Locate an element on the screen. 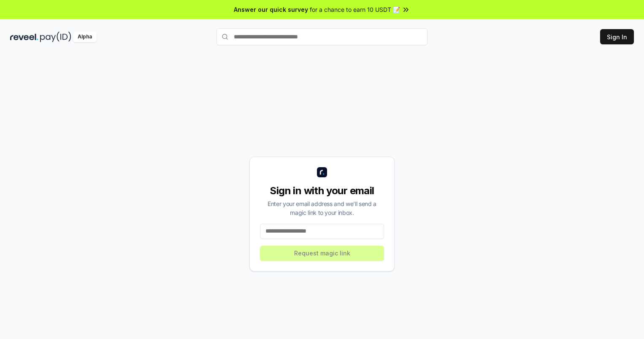 Image resolution: width=644 pixels, height=339 pixels. img: reveel_dark is located at coordinates (24, 37).